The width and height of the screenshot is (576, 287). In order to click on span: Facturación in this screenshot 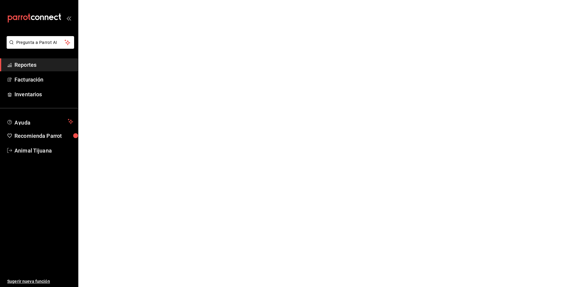, I will do `click(44, 80)`.